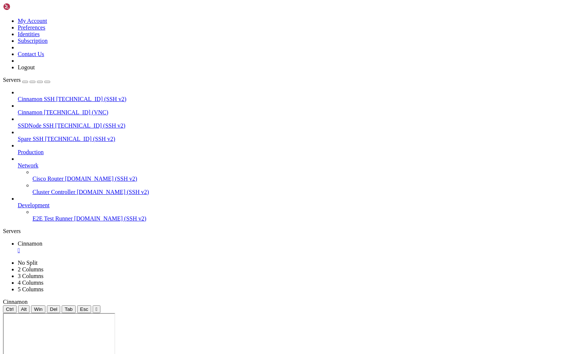  I want to click on span: Ctrl, so click(10, 309).